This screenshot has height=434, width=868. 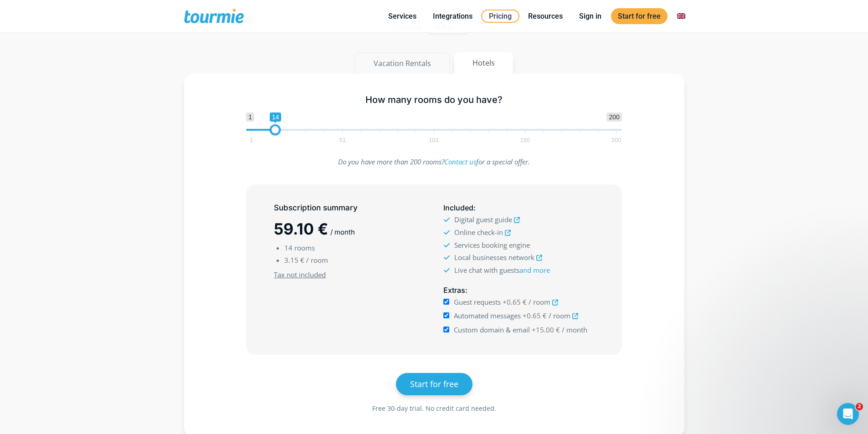 I want to click on span: Custom domain & email, so click(x=492, y=330).